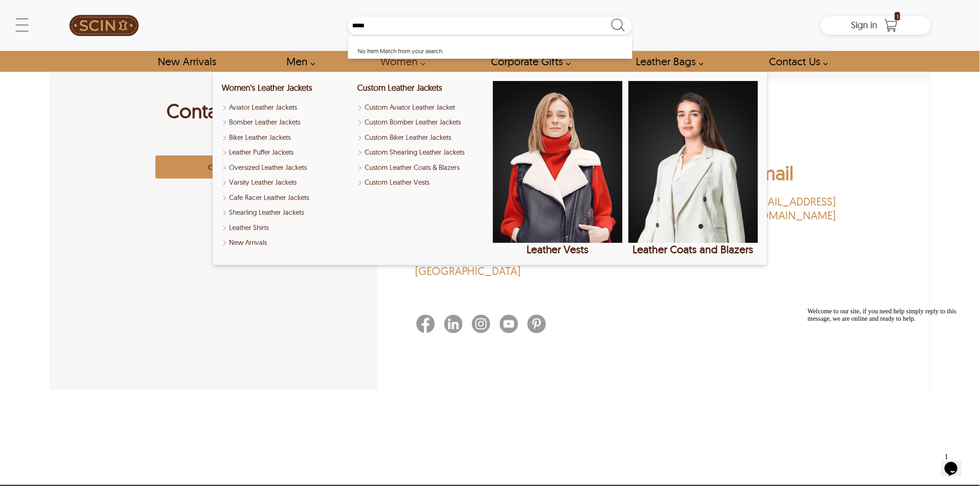 Image resolution: width=980 pixels, height=486 pixels. What do you see at coordinates (287, 152) in the screenshot?
I see `a: Shop Leather Puffer Jackets` at bounding box center [287, 152].